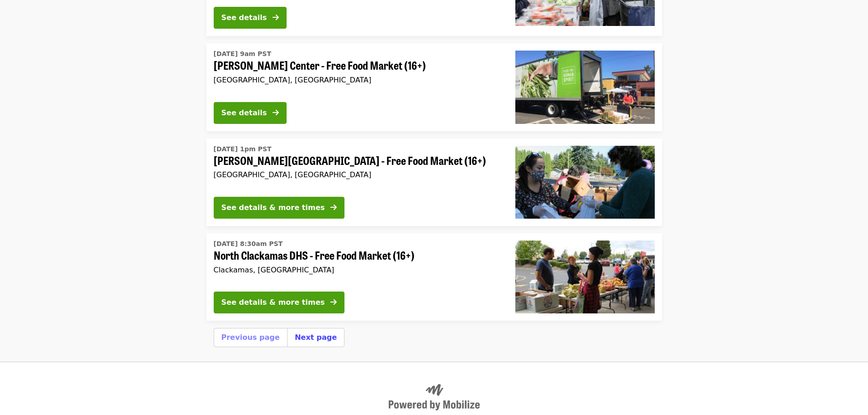 The height and width of the screenshot is (415, 868). What do you see at coordinates (434, 87) in the screenshot?
I see `a: See details for "Ortiz Center - Free Food Market (16+)"` at bounding box center [434, 87].